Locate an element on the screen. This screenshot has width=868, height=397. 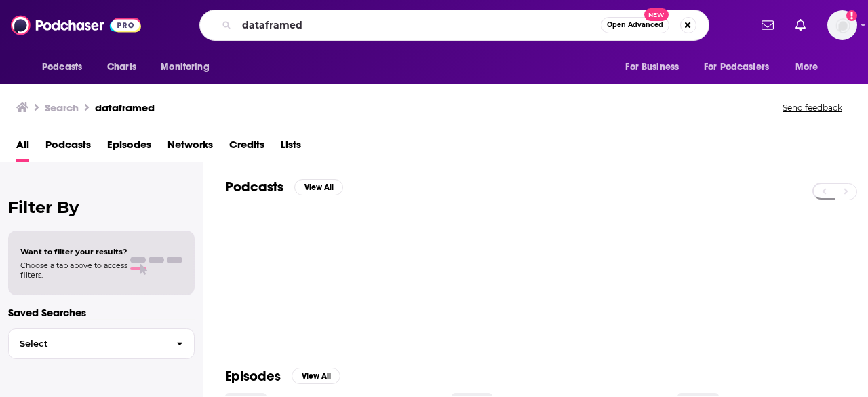
button: Select is located at coordinates (101, 343).